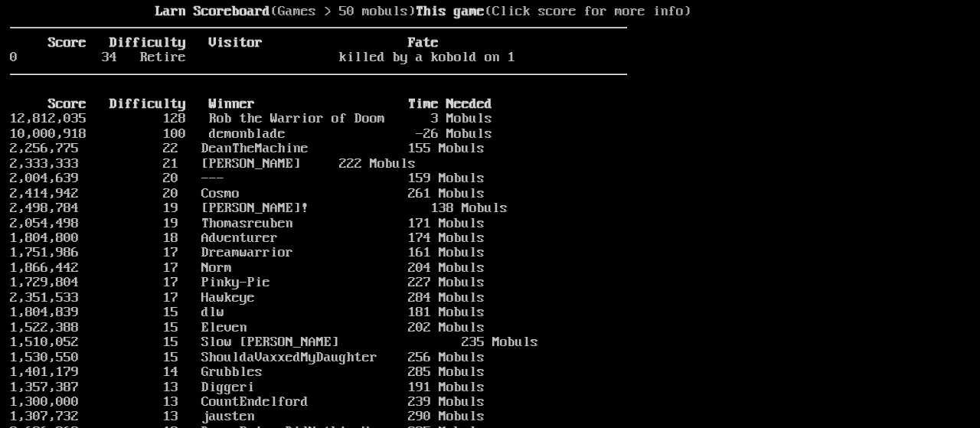 This screenshot has width=980, height=428. Describe the element at coordinates (263, 58) in the screenshot. I see `a: 0 34 Retire killed by a kobold on 1` at that location.